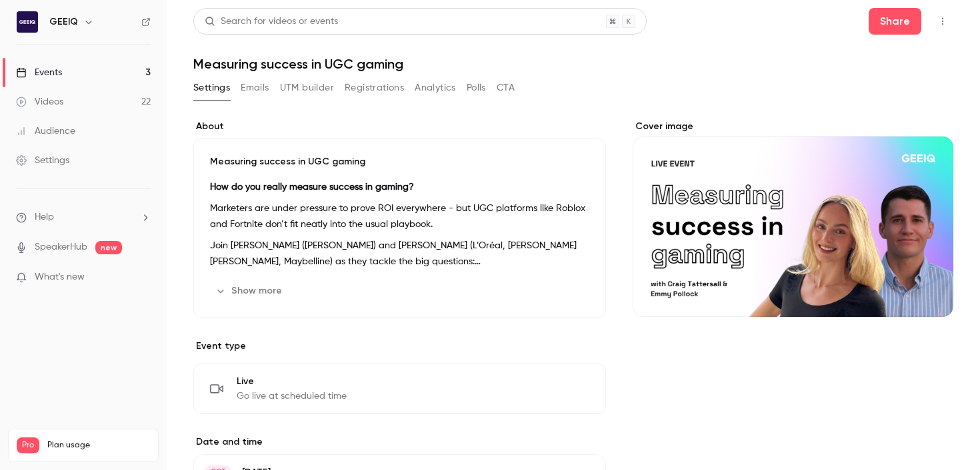  I want to click on span: Help, so click(44, 217).